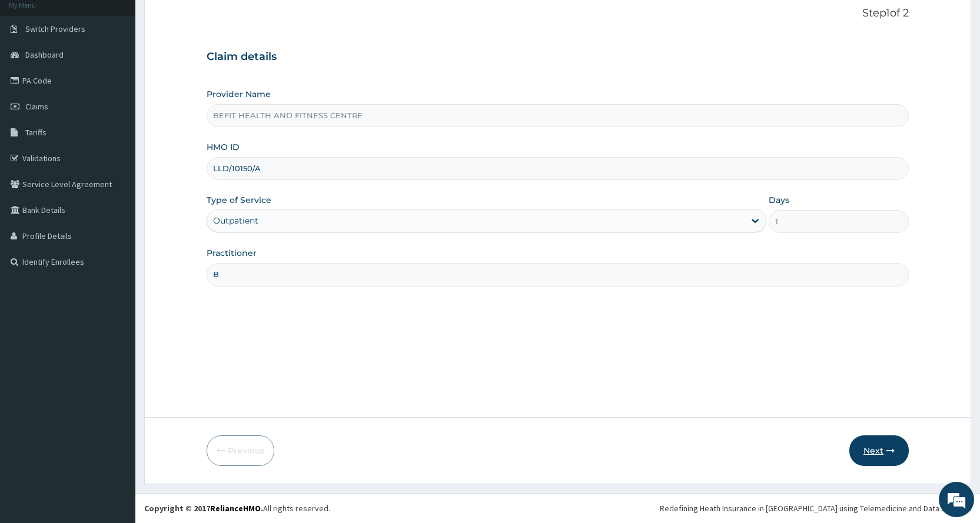 This screenshot has width=980, height=523. Describe the element at coordinates (557, 274) in the screenshot. I see `input: Enter Name` at that location.